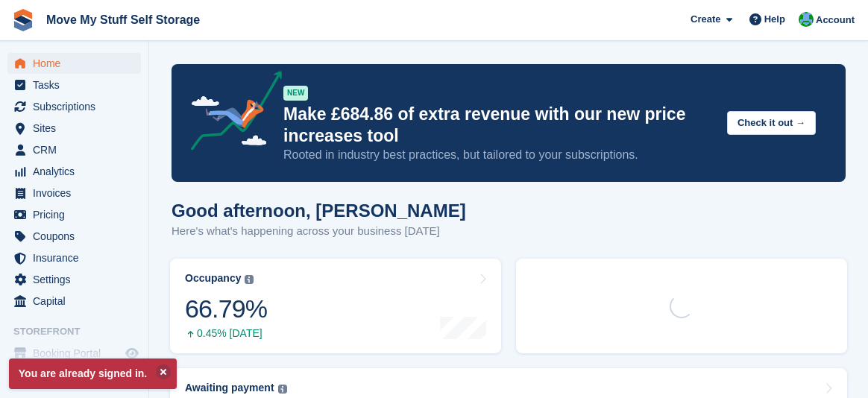  I want to click on span: Account, so click(835, 21).